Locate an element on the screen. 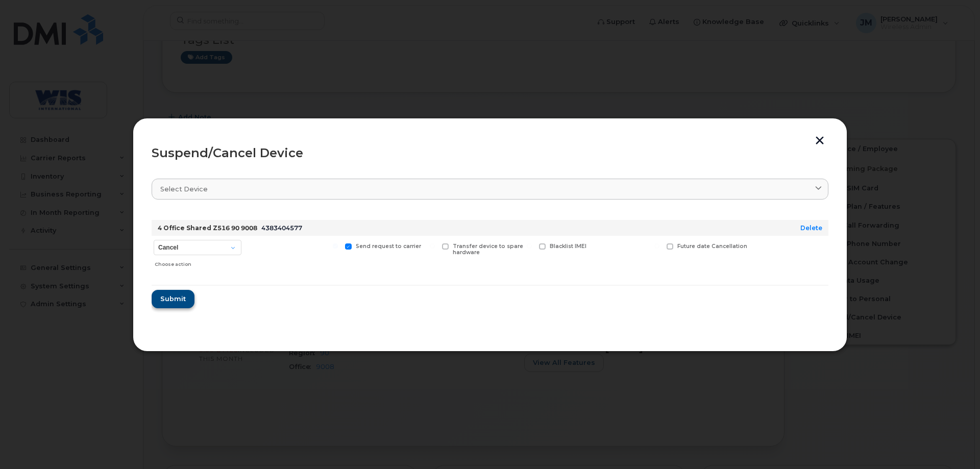 This screenshot has width=980, height=469. a: Delete is located at coordinates (811, 227).